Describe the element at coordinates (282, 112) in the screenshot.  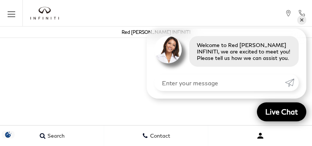
I see `a: Live Chat` at that location.